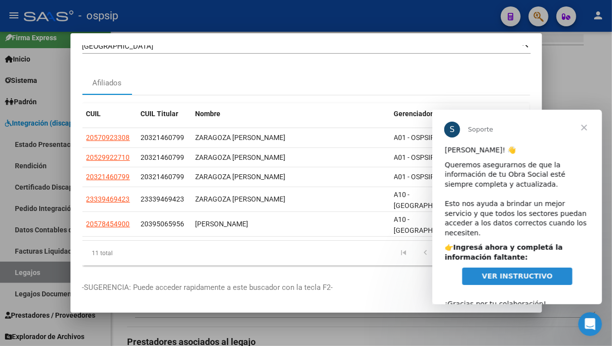  Describe the element at coordinates (85, 167) in the screenshot. I see `a: VER INSTRUCTIVO` at that location.